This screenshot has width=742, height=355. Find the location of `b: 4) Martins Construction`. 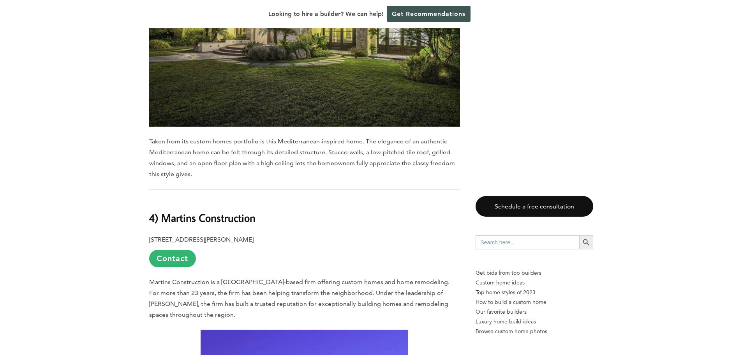

b: 4) Martins Construction is located at coordinates (202, 217).